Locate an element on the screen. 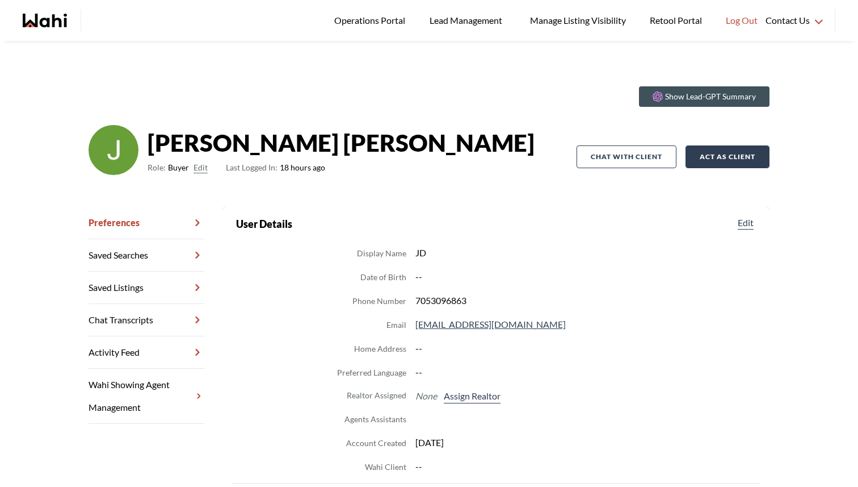 Image resolution: width=858 pixels, height=487 pixels. span: Operations Portal is located at coordinates (372, 20).